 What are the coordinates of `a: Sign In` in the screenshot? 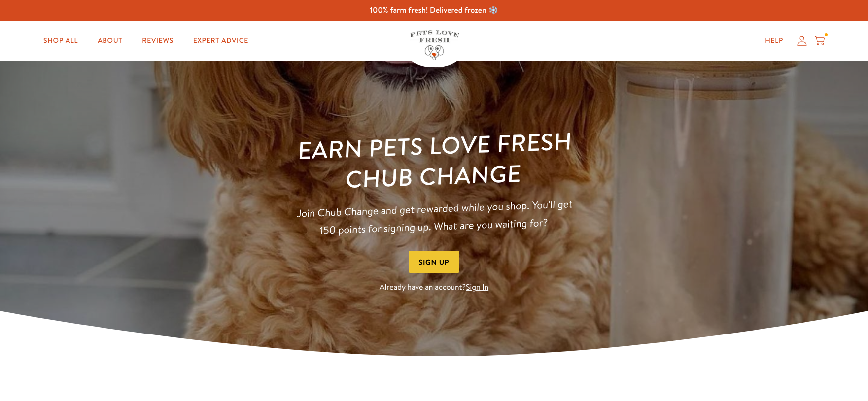 It's located at (477, 287).